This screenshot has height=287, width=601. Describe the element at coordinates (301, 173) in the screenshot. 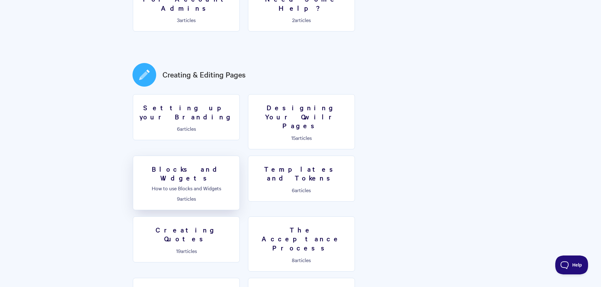

I see `h3: Templates and Tokens` at that location.